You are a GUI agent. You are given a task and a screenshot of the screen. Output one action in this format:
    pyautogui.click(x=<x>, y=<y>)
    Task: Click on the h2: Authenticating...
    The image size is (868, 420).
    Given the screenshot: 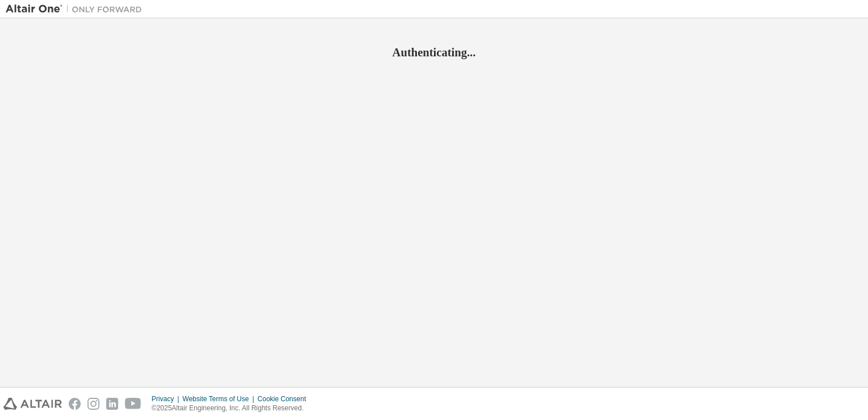 What is the action you would take?
    pyautogui.click(x=434, y=53)
    